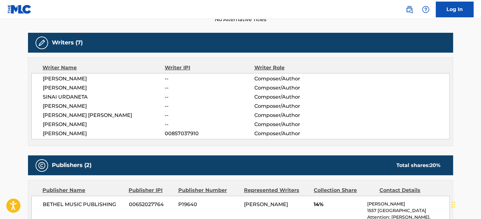  I want to click on div: Publisher Number, so click(208, 190).